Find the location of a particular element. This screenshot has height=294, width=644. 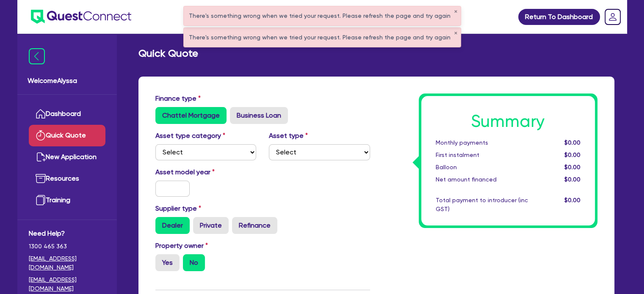

img: training is located at coordinates (41, 200).